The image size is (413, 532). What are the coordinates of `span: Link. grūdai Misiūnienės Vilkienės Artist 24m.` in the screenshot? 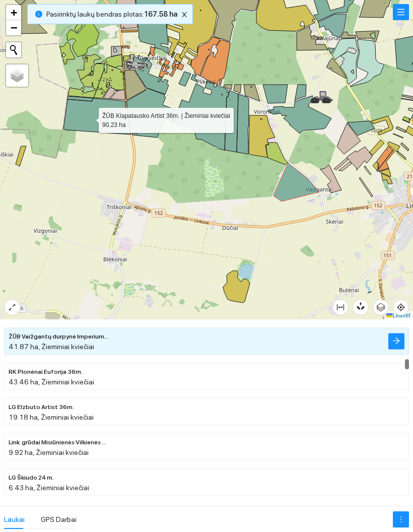 It's located at (59, 442).